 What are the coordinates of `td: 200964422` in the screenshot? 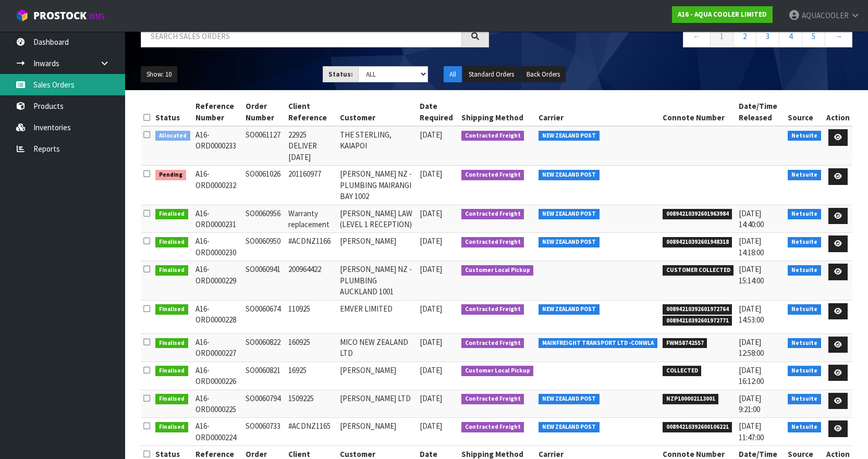 It's located at (312, 281).